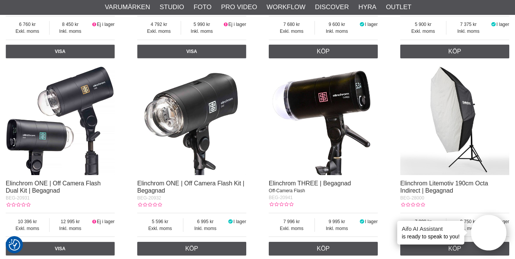 Image resolution: width=515 pixels, height=259 pixels. I want to click on span: 9 995, so click(337, 222).